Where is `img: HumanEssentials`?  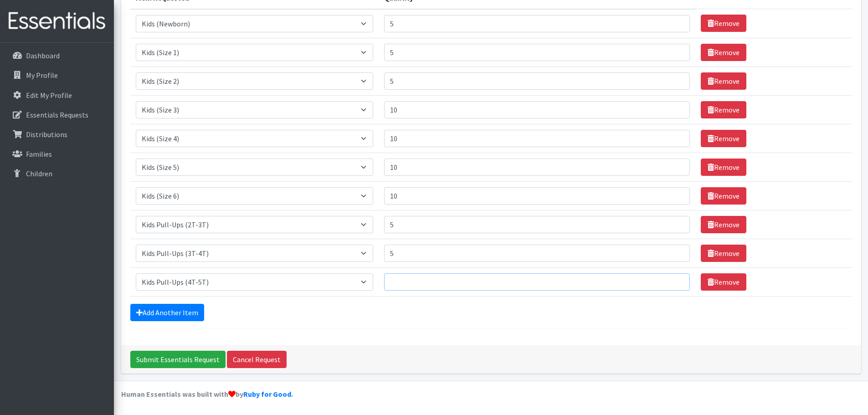 img: HumanEssentials is located at coordinates (57, 21).